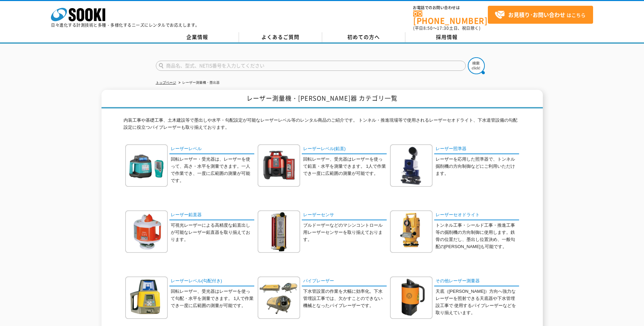  I want to click on img: レーザーレベル(鉛直), so click(278, 166).